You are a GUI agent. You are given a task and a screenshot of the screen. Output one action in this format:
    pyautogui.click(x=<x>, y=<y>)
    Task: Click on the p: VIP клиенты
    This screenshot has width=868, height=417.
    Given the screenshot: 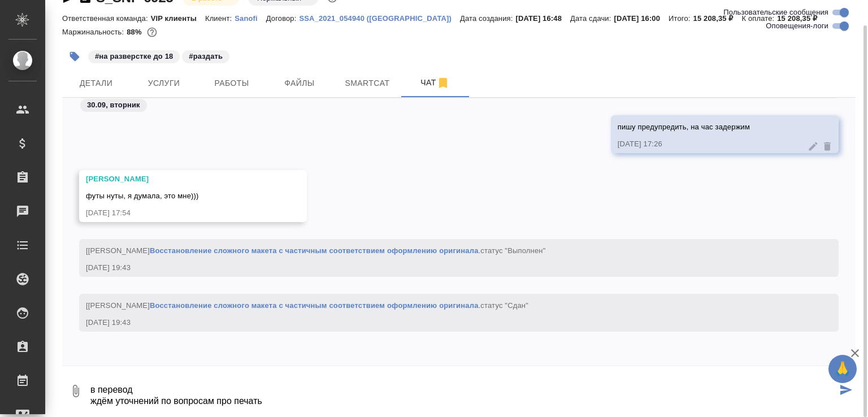 What is the action you would take?
    pyautogui.click(x=178, y=18)
    